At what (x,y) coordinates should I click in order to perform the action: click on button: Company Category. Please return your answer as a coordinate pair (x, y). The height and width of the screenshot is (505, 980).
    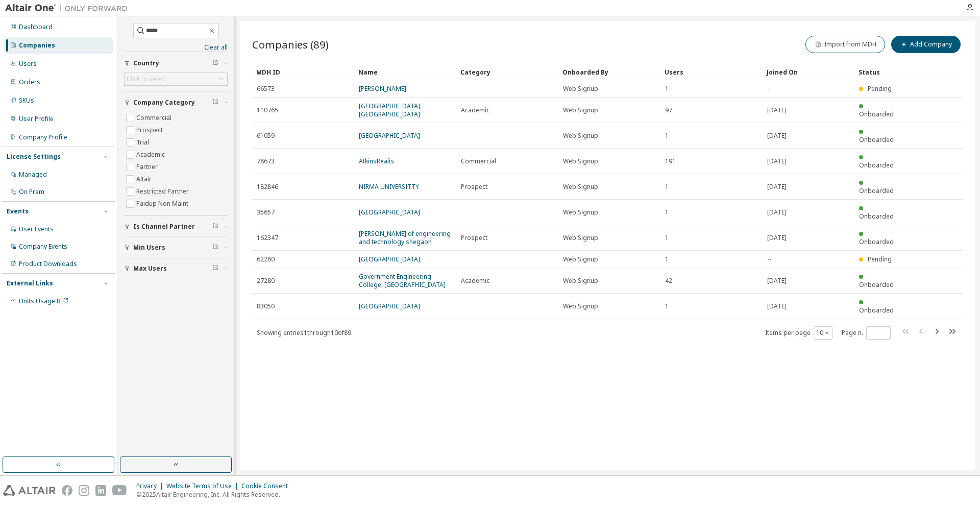
    Looking at the image, I should click on (176, 102).